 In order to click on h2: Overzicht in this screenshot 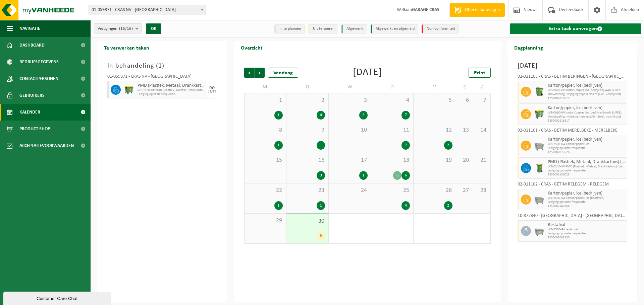, I will do `click(251, 47)`.